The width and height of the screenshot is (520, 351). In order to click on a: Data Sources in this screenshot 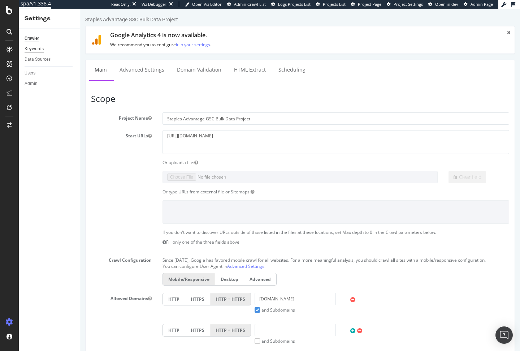, I will do `click(50, 59)`.